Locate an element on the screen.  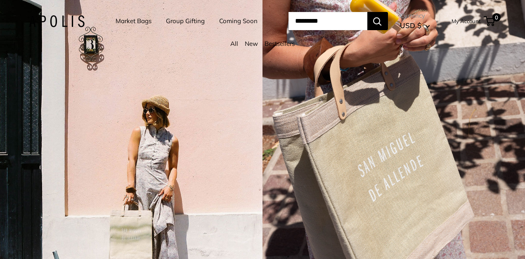
a: Group Gifting is located at coordinates (185, 21).